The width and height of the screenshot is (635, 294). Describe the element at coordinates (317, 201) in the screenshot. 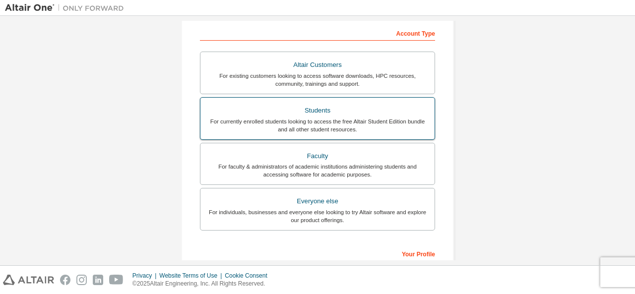

I see `div: Everyone else` at that location.